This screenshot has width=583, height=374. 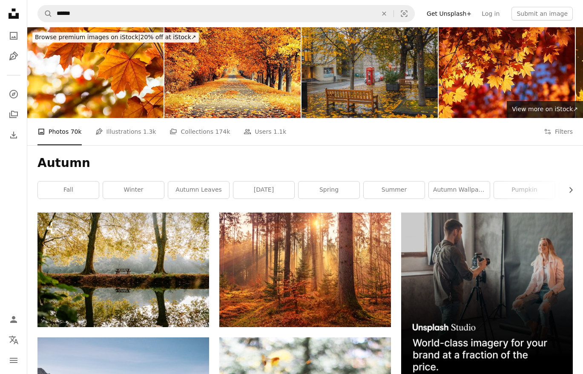 What do you see at coordinates (542, 14) in the screenshot?
I see `button: Submit an image` at bounding box center [542, 14].